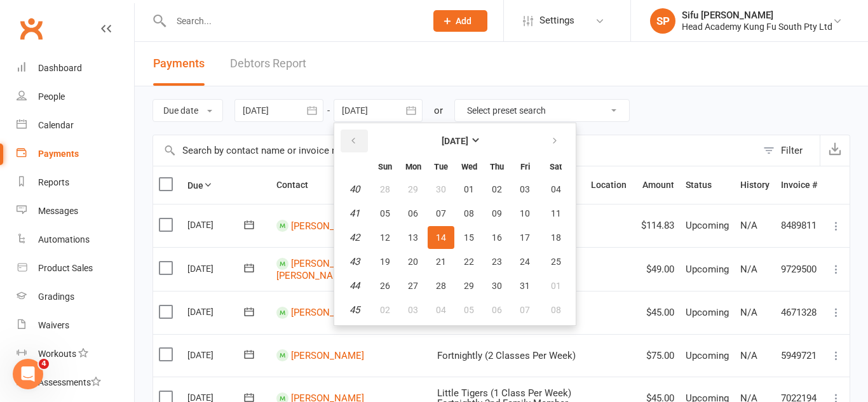 Image resolution: width=868 pixels, height=402 pixels. What do you see at coordinates (75, 154) in the screenshot?
I see `a: Payments` at bounding box center [75, 154].